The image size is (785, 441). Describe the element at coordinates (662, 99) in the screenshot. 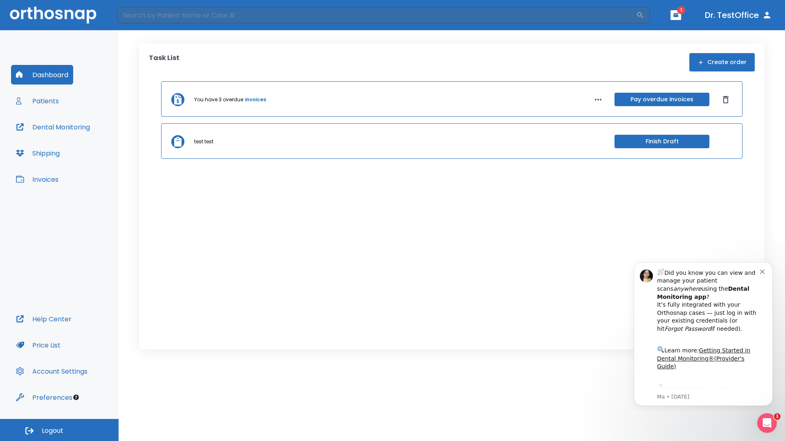

I see `button: Pay overdue invoices` at that location.